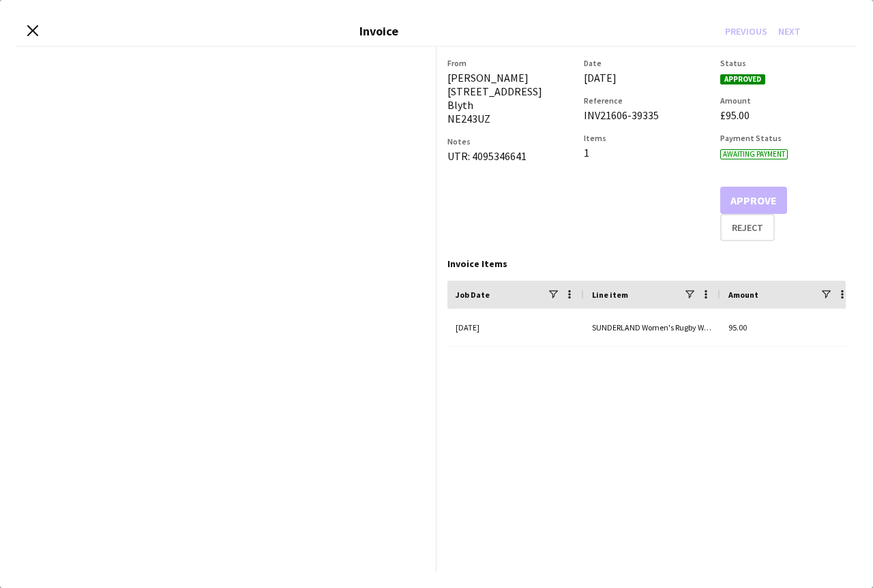 The width and height of the screenshot is (873, 588). I want to click on h3: Reference, so click(646, 100).